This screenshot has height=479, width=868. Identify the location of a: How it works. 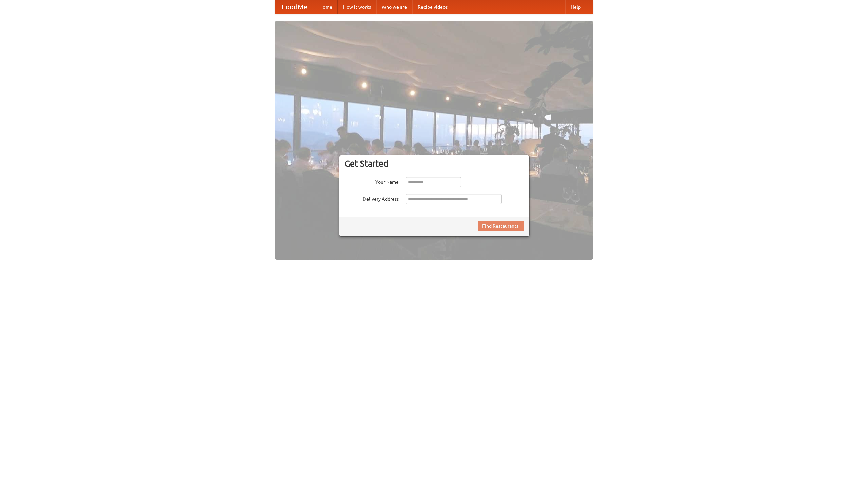
(357, 7).